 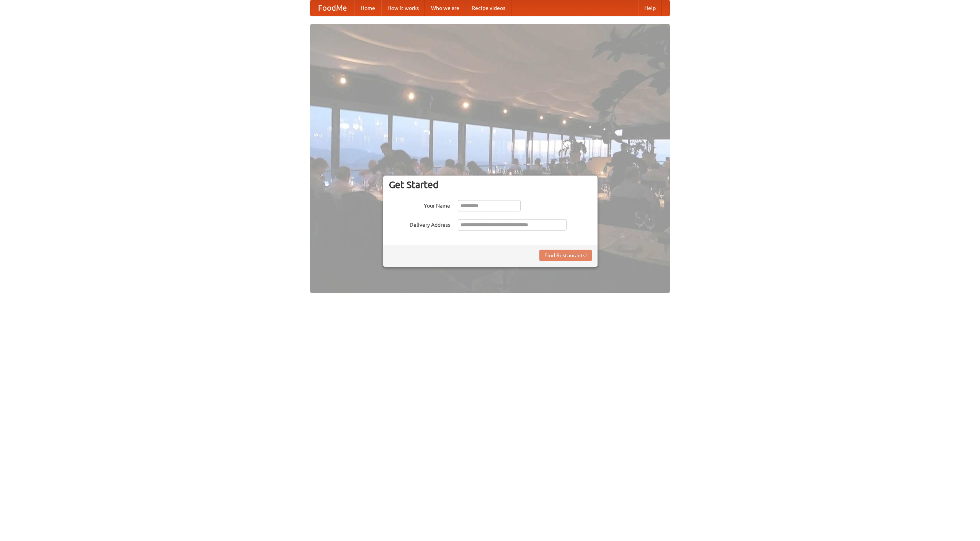 I want to click on a: Help, so click(x=650, y=8).